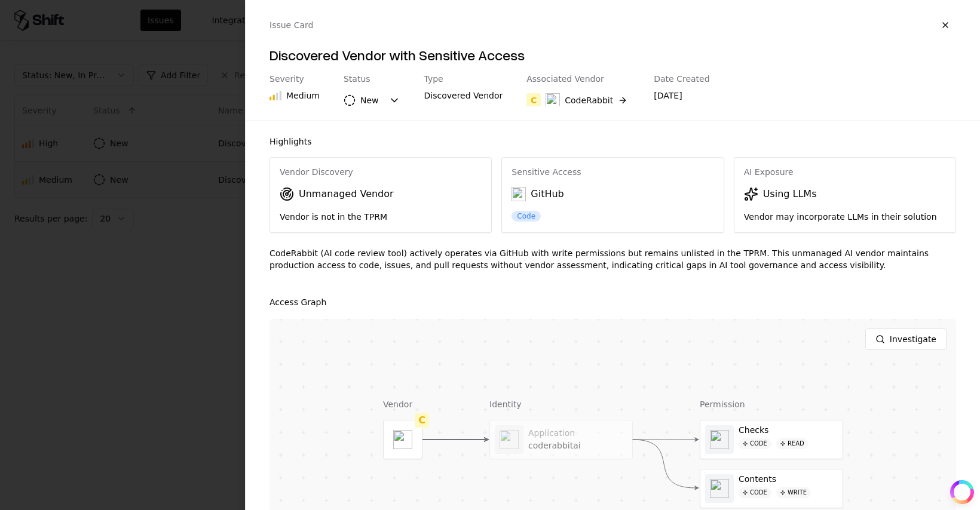  Describe the element at coordinates (369, 101) in the screenshot. I see `div: New` at that location.